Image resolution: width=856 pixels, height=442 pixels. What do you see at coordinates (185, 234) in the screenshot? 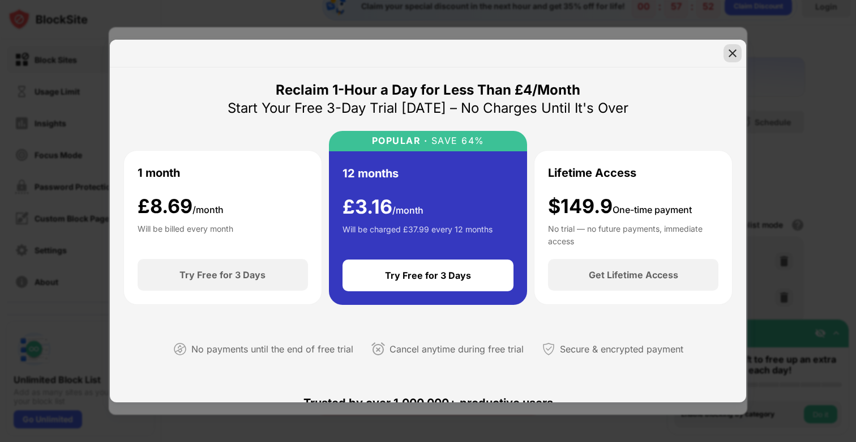
I see `div: Will be billed every month` at bounding box center [185, 234].